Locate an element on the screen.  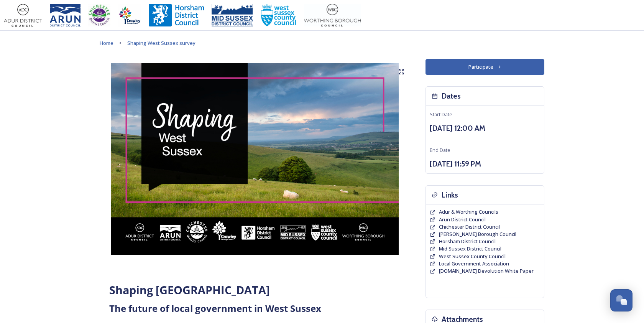
span: West Sussex County Council is located at coordinates (472, 256).